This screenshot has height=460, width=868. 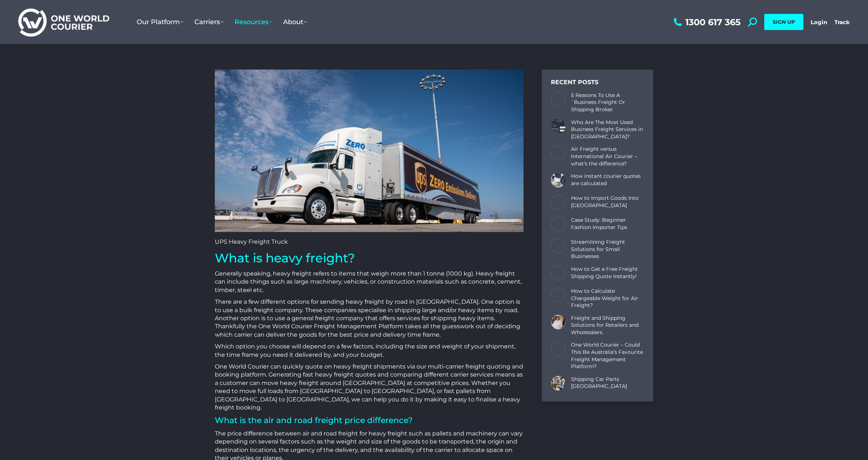 I want to click on img: heavy freight truck semi-trailer, so click(x=369, y=151).